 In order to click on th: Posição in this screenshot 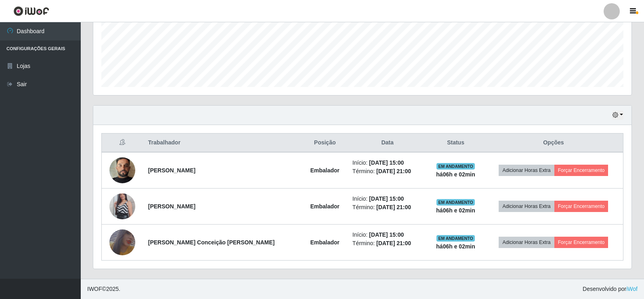, I will do `click(325, 143)`.